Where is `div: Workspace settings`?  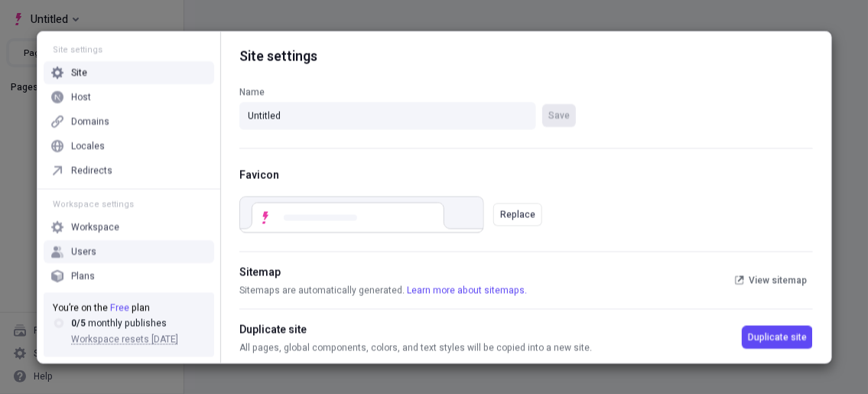 div: Workspace settings is located at coordinates (128, 204).